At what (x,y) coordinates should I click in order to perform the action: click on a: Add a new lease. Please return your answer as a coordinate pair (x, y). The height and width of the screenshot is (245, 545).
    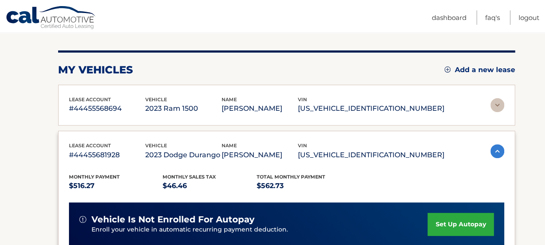
    Looking at the image, I should click on (480, 70).